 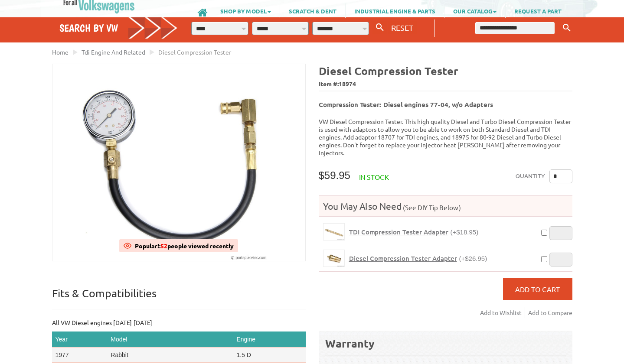 What do you see at coordinates (334, 175) in the screenshot?
I see `span: $59.95` at bounding box center [334, 175].